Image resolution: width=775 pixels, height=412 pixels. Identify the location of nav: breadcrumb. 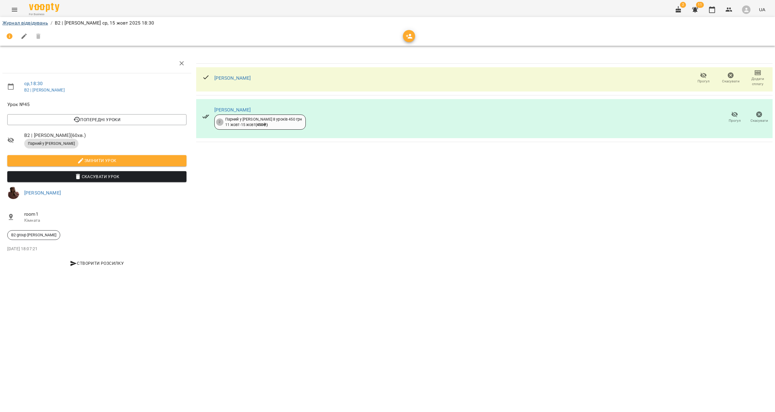
(388, 23).